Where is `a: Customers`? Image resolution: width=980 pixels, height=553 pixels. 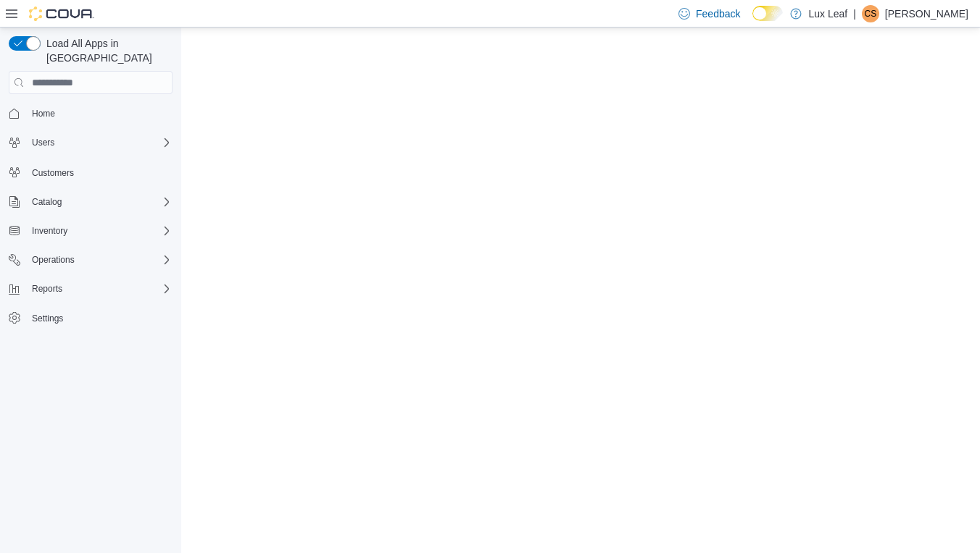
a: Customers is located at coordinates (53, 173).